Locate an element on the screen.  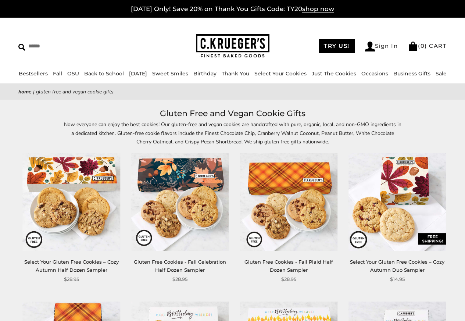
span: $14.95 is located at coordinates (397, 279).